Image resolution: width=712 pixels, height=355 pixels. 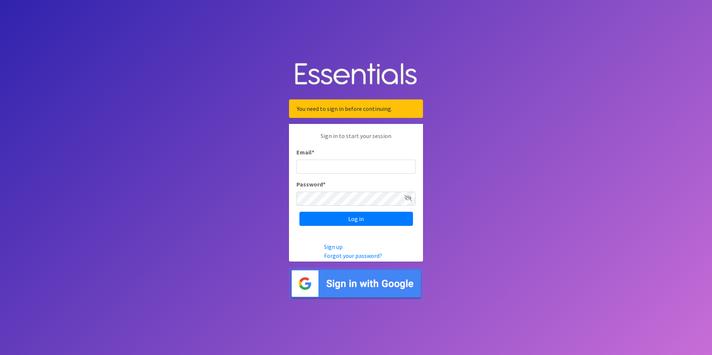 I want to click on div: You need to sign in before continuing., so click(x=356, y=109).